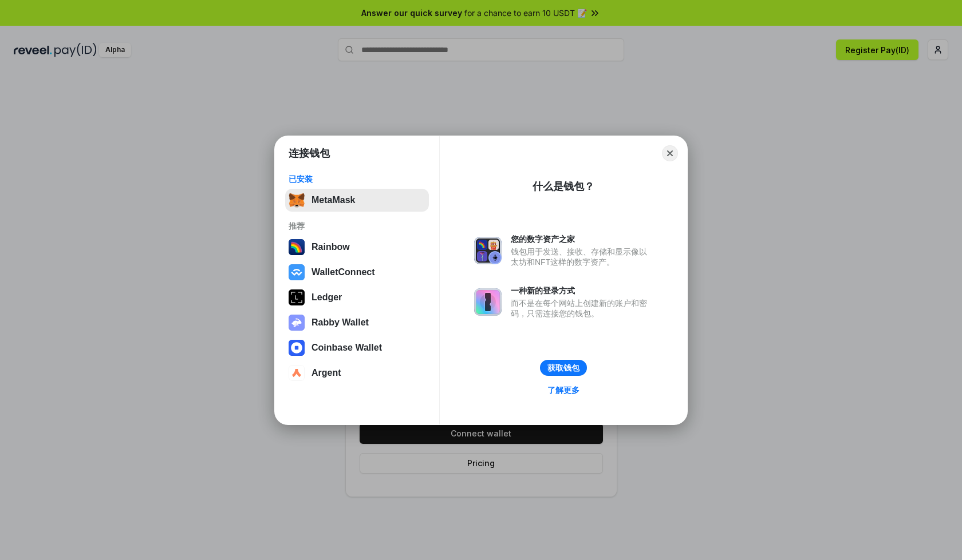 This screenshot has width=962, height=560. What do you see at coordinates (346, 348) in the screenshot?
I see `div: Coinbase Wallet` at bounding box center [346, 348].